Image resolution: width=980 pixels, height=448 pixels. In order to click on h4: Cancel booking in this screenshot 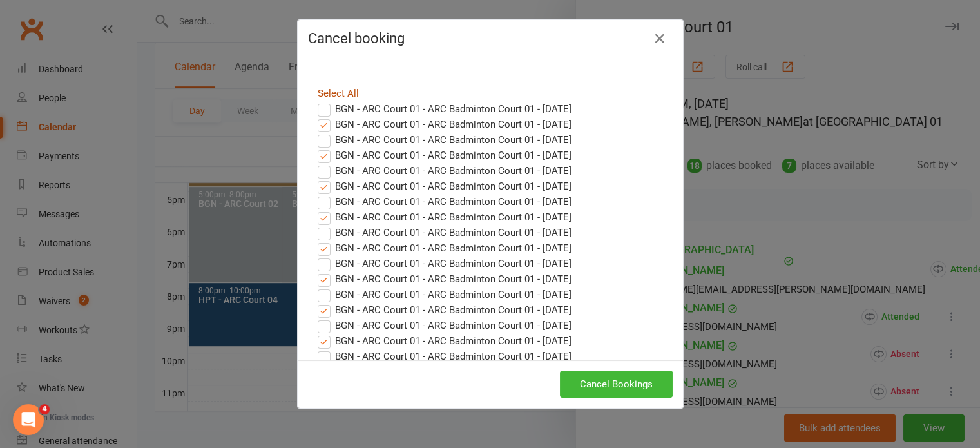, I will do `click(491, 38)`.